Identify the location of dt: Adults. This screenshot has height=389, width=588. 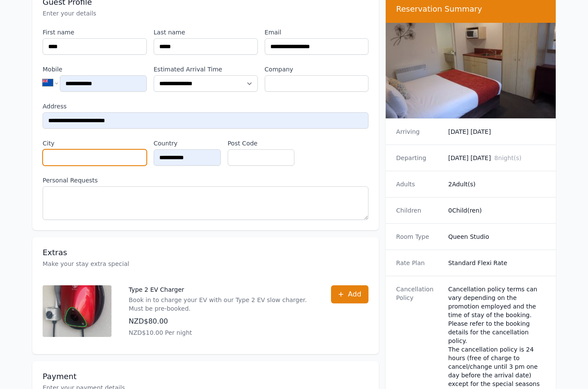
(419, 184).